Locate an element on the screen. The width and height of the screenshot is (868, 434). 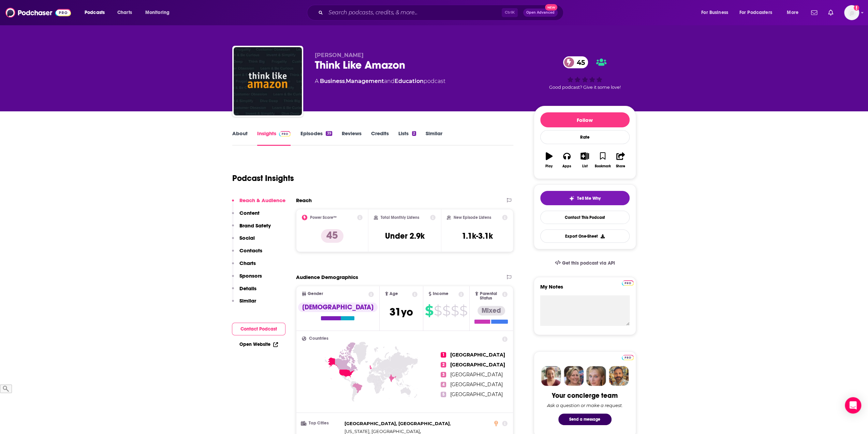
img: Think Like Amazon is located at coordinates (268, 81).